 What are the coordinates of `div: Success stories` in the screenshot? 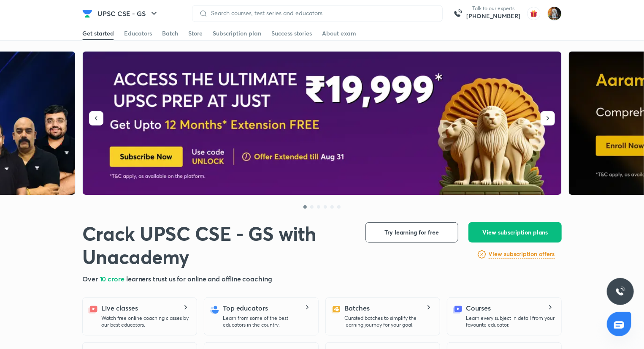 It's located at (292, 33).